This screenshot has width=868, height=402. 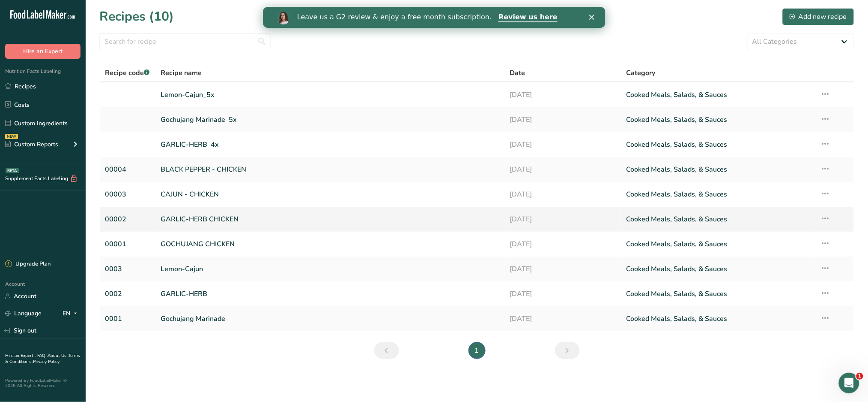 I want to click on div: NEW, so click(x=12, y=137).